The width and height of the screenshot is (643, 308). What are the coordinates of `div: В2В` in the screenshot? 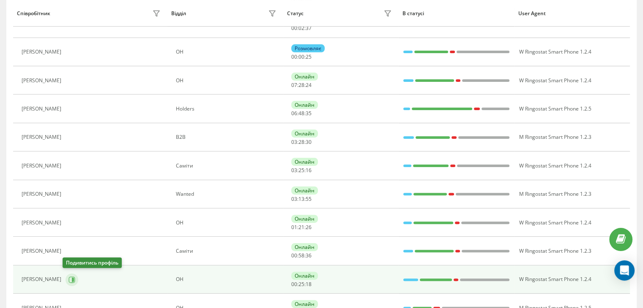 It's located at (227, 137).